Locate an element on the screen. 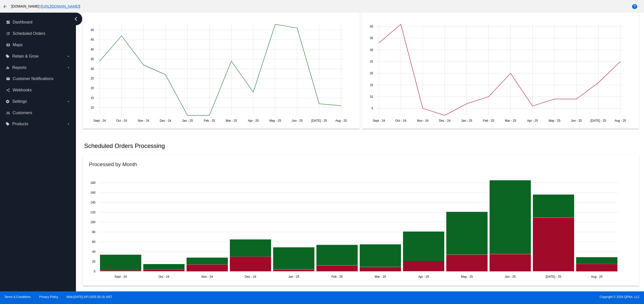  text: 5 is located at coordinates (372, 109).